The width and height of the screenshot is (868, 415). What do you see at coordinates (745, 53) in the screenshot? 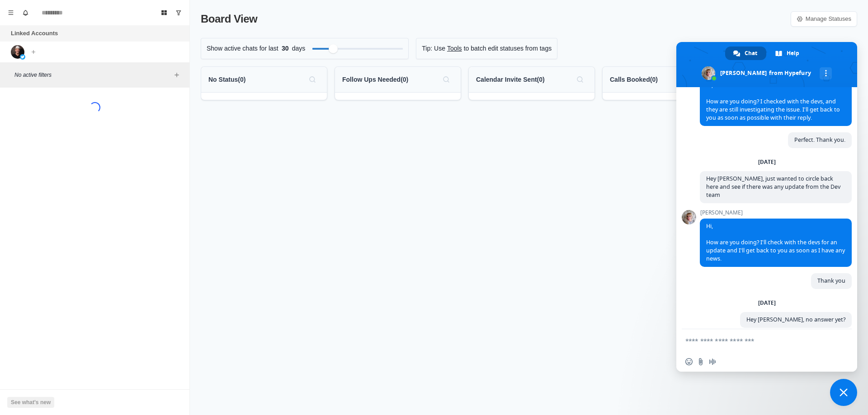
I see `div: Chat` at bounding box center [745, 53].